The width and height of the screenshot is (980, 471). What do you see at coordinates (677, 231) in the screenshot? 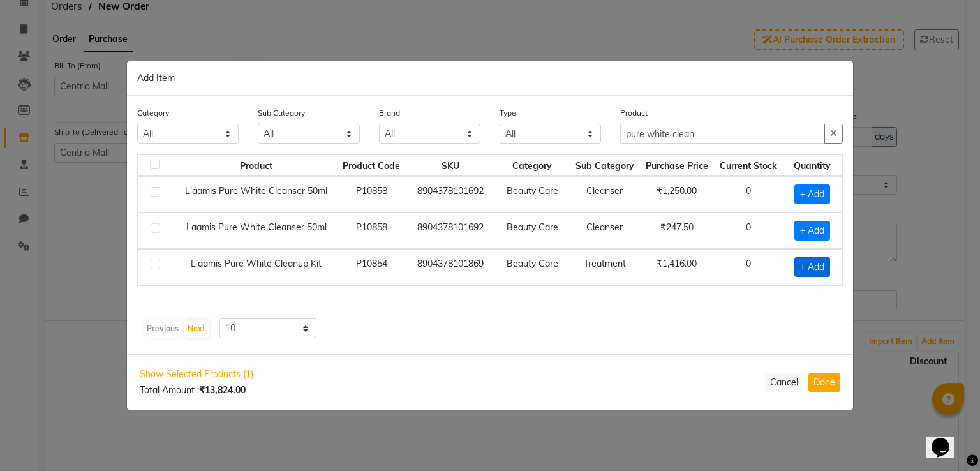
I see `td: ₹247.50` at bounding box center [677, 231].